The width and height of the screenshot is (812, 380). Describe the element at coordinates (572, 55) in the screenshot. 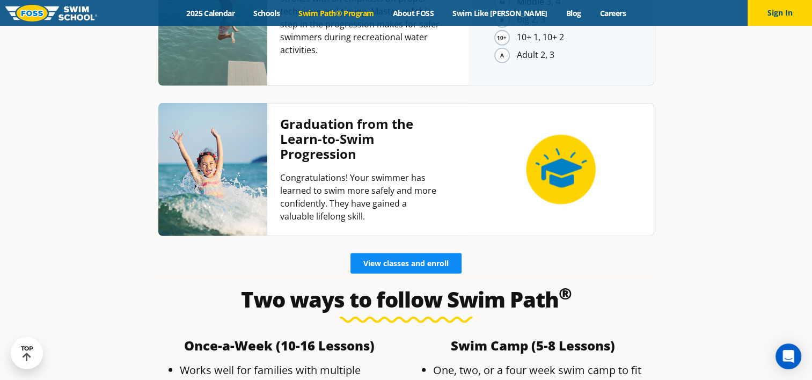

I see `li: Adult 2, 3` at that location.